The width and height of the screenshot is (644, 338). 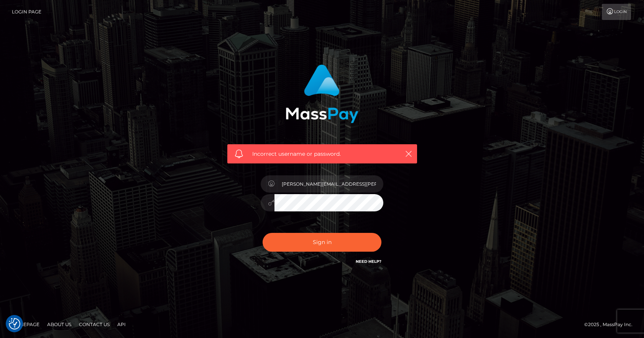 What do you see at coordinates (27, 12) in the screenshot?
I see `a: Login Page` at bounding box center [27, 12].